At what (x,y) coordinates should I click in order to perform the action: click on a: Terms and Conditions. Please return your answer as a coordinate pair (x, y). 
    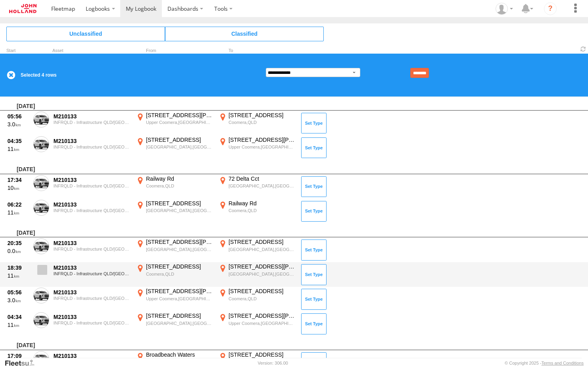
    Looking at the image, I should click on (563, 363).